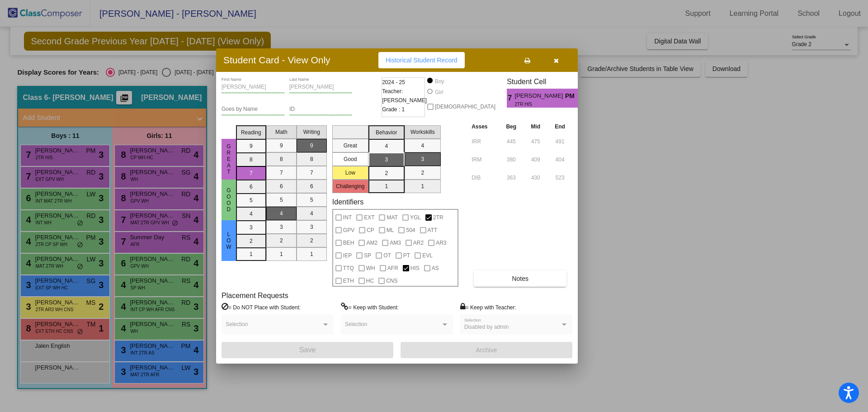 The height and width of the screenshot is (412, 868). Describe the element at coordinates (421, 60) in the screenshot. I see `span: Historical Student Record` at that location.